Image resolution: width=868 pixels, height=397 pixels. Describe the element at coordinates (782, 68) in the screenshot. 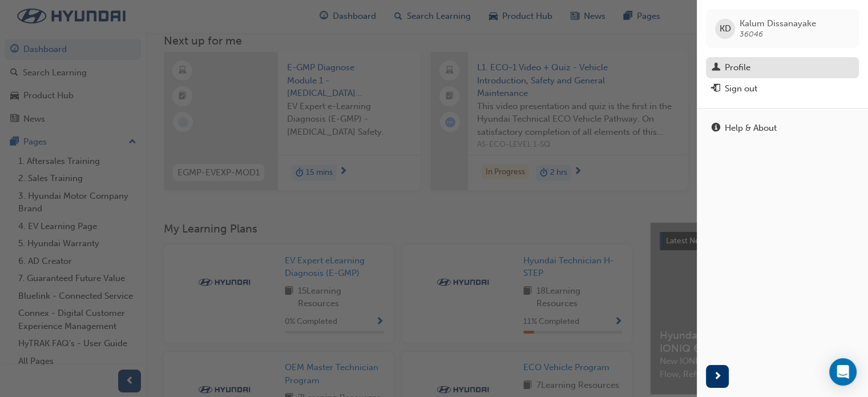

I see `a: Profile` at that location.